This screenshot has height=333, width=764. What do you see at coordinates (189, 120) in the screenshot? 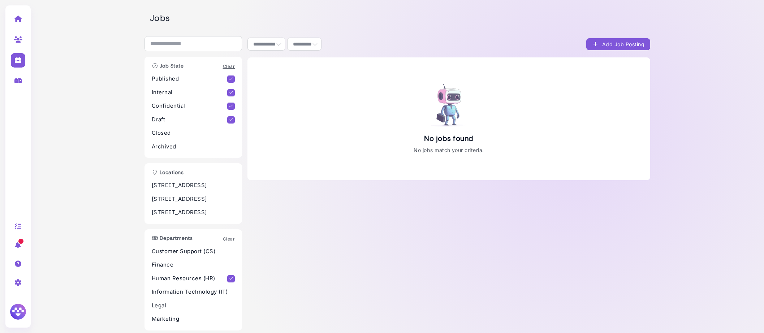
I see `p: Draft` at bounding box center [189, 120].